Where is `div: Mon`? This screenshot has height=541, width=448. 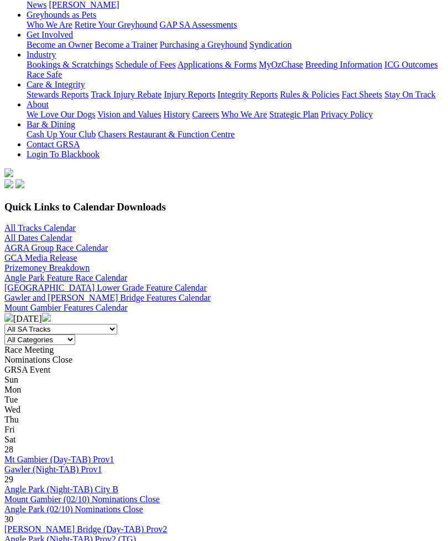 div: Mon is located at coordinates (224, 390).